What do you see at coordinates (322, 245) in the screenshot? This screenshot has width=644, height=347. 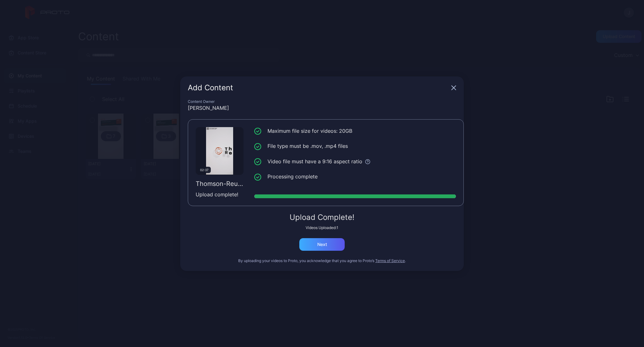 I see `button: Next` at bounding box center [322, 245].